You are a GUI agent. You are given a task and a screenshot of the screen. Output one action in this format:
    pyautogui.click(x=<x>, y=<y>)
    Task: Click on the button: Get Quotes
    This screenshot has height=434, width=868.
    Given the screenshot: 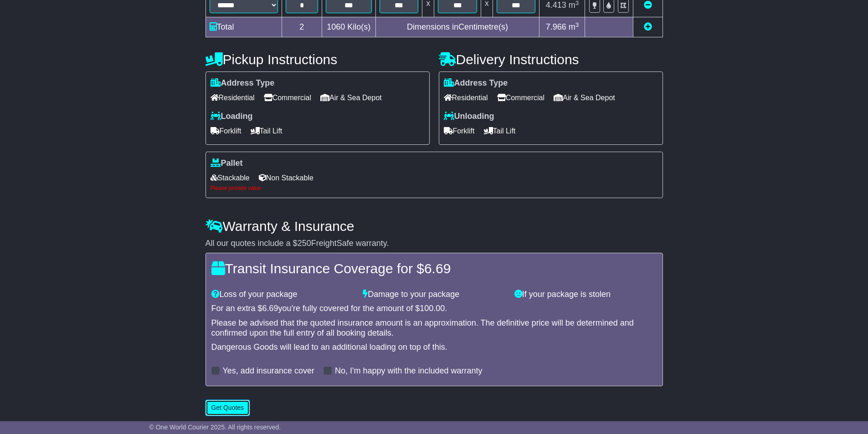 What is the action you would take?
    pyautogui.click(x=228, y=408)
    